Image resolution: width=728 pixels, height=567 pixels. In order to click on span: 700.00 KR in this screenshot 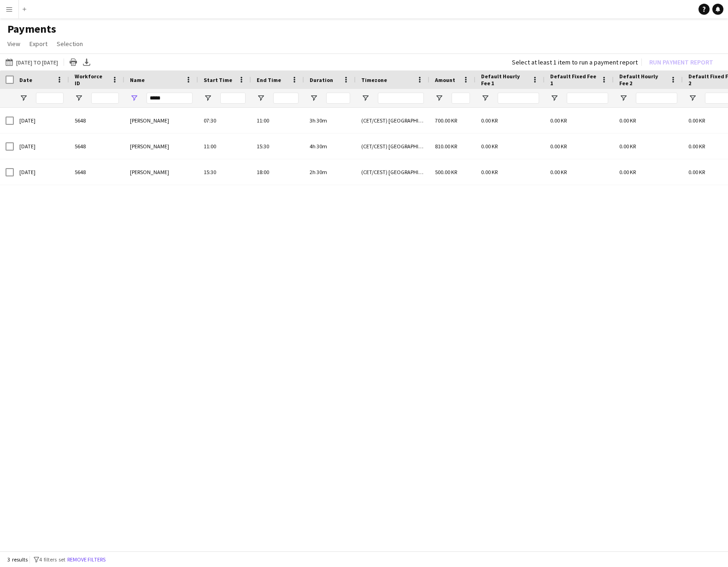, I will do `click(446, 120)`.